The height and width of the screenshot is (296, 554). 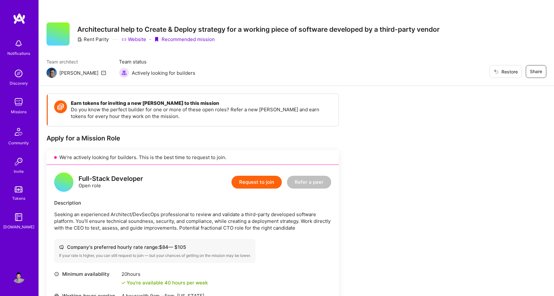 What do you see at coordinates (19, 102) in the screenshot?
I see `img: teamwork` at bounding box center [19, 102].